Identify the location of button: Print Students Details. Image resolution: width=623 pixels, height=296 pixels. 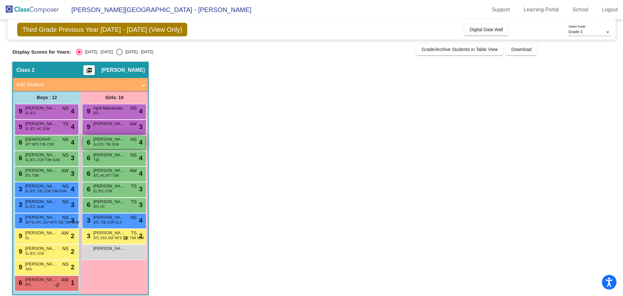
(89, 70).